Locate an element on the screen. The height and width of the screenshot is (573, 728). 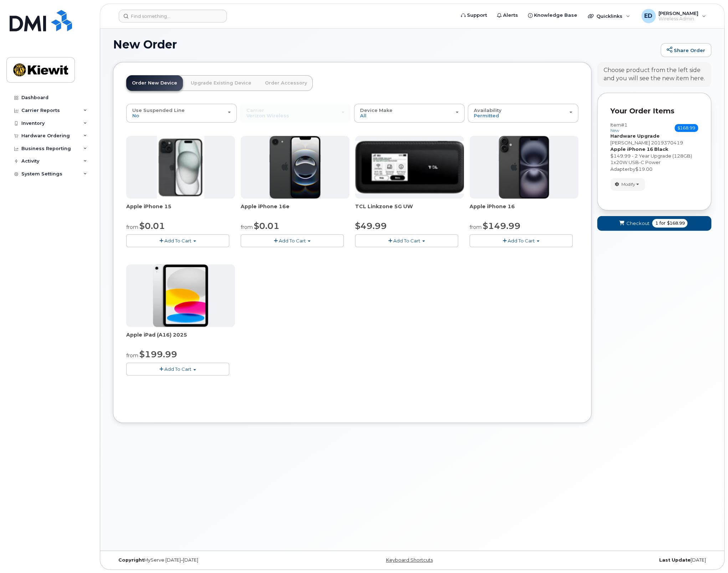
div: Apple iPad (A16) 2025 is located at coordinates (180, 338).